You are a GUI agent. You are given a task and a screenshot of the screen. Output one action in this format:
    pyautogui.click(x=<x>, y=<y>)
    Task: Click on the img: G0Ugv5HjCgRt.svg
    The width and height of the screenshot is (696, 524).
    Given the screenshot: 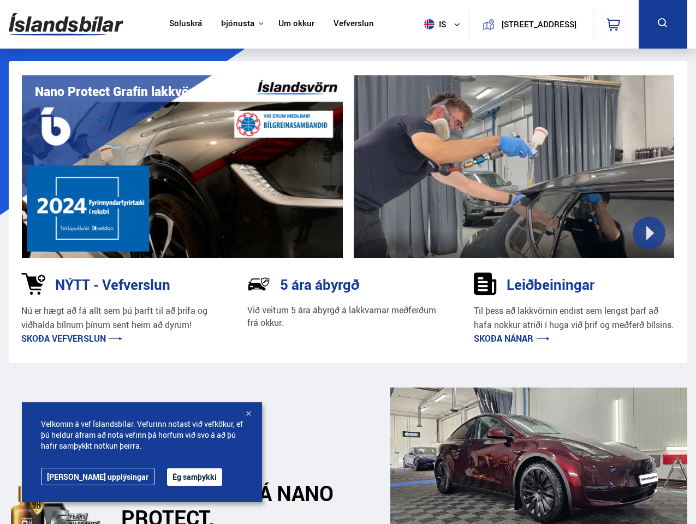 What is the action you would take?
    pyautogui.click(x=66, y=24)
    